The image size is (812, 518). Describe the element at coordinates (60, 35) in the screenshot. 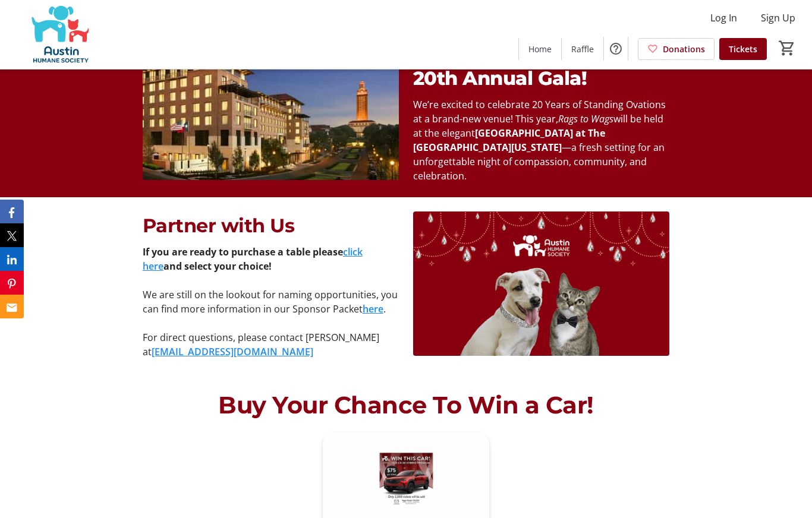

I see `img: Austin Humane Society's Logo` at that location.